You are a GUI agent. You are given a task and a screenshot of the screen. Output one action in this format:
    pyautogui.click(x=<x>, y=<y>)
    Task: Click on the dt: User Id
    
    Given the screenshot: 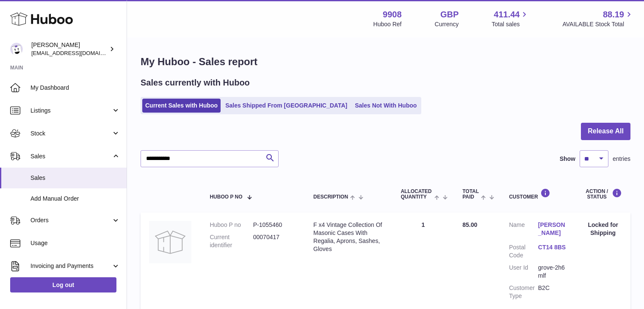 What is the action you would take?
    pyautogui.click(x=523, y=271)
    